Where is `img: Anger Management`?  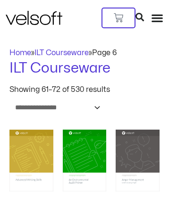 img: Anger Management is located at coordinates (137, 160).